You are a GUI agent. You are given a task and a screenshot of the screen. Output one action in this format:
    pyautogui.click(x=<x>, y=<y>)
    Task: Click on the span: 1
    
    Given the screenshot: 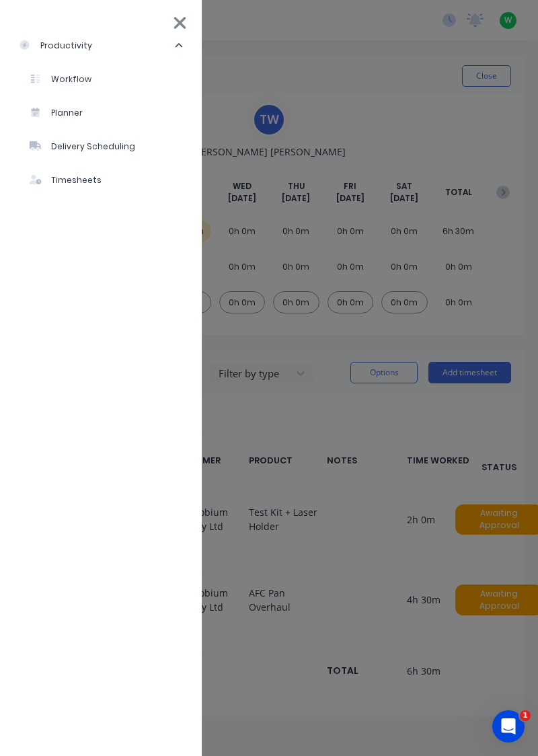 What is the action you would take?
    pyautogui.click(x=525, y=716)
    